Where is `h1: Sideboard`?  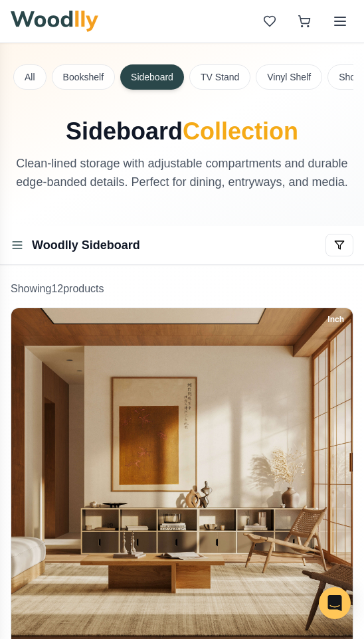 h1: Sideboard is located at coordinates (182, 131).